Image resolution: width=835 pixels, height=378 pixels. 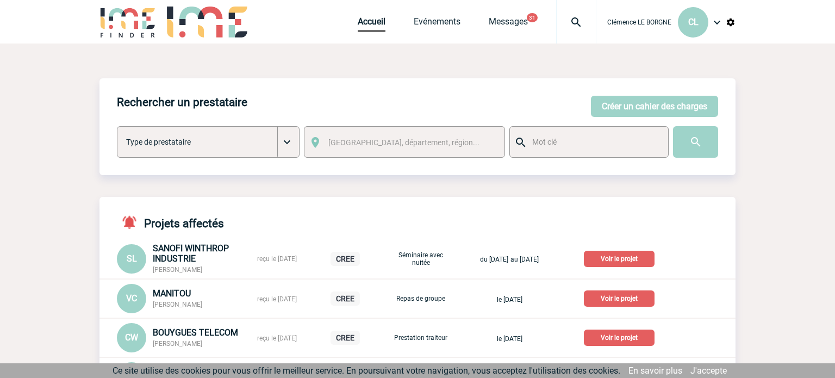 What do you see at coordinates (708, 370) in the screenshot?
I see `a: J'accepte` at bounding box center [708, 370].